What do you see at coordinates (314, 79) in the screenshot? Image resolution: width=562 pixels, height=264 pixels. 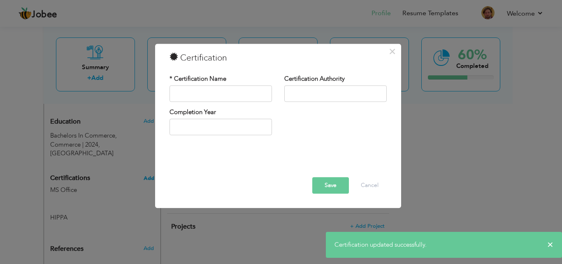 I see `label: Certification Authority` at bounding box center [314, 79].